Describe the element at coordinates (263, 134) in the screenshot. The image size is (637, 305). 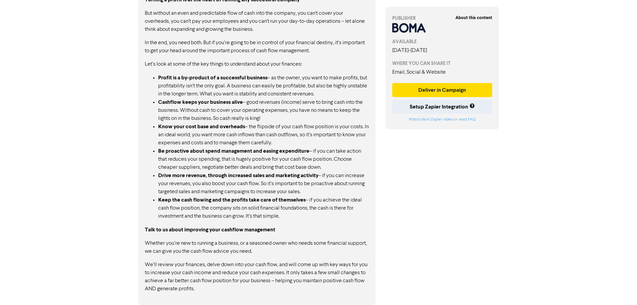
I see `li: – the flipside of your cash flow position is your costs. In an ideal world, you want more cash in...` at that location.